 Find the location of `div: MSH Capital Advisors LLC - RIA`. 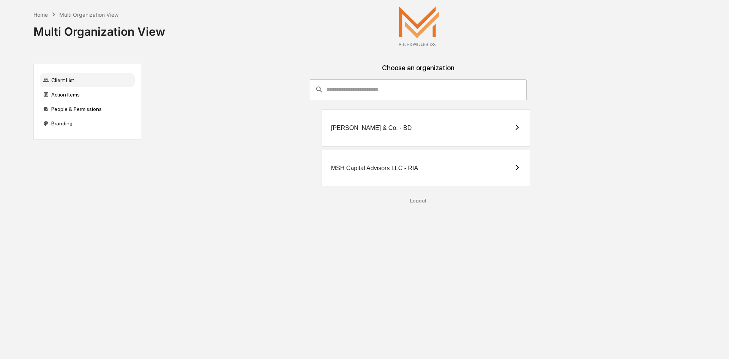

div: MSH Capital Advisors LLC - RIA is located at coordinates (374, 168).